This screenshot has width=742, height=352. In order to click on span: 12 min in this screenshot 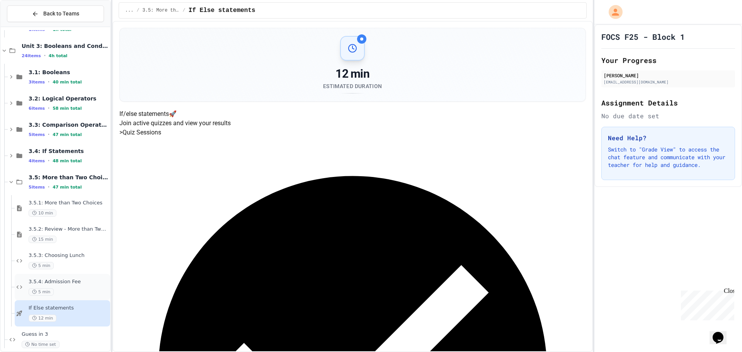, I will do `click(43, 318)`.